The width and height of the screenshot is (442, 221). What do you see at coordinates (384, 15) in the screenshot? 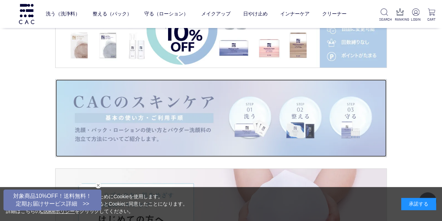
I see `a: SEARCH` at bounding box center [384, 15].